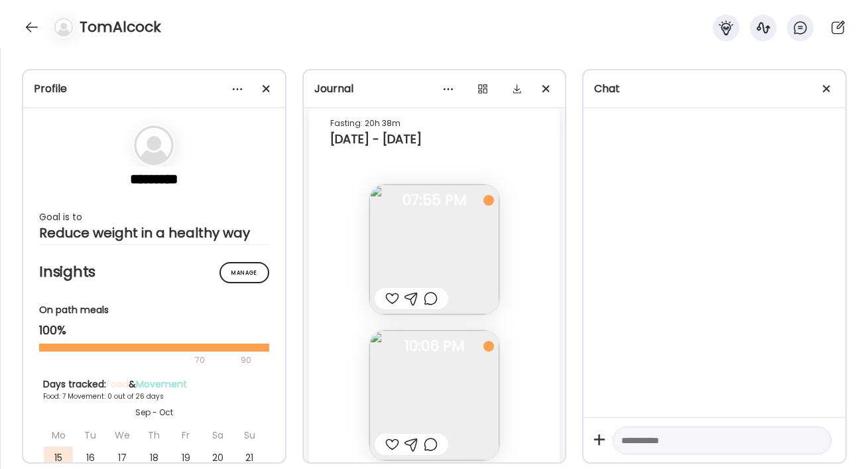  Describe the element at coordinates (153, 310) in the screenshot. I see `div: On path meals` at that location.